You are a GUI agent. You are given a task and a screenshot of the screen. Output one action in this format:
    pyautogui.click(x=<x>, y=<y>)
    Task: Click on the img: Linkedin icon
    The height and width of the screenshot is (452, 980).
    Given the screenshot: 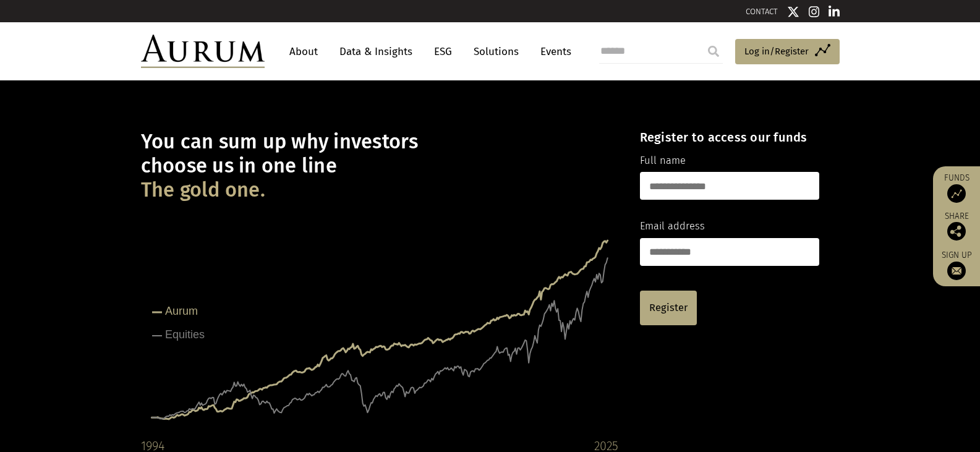 What is the action you would take?
    pyautogui.click(x=834, y=12)
    